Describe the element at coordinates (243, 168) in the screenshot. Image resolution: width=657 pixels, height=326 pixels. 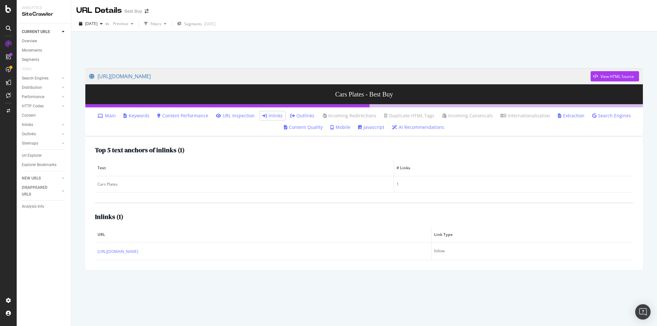
I see `span: Text` at that location.